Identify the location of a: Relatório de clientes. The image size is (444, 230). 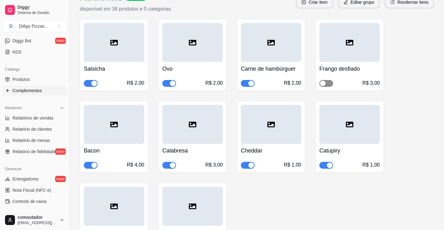
(35, 129).